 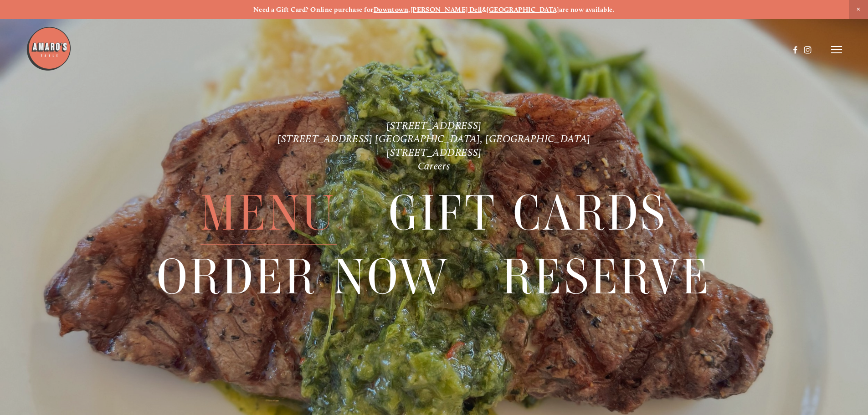 I want to click on a: Reserve, so click(x=607, y=276).